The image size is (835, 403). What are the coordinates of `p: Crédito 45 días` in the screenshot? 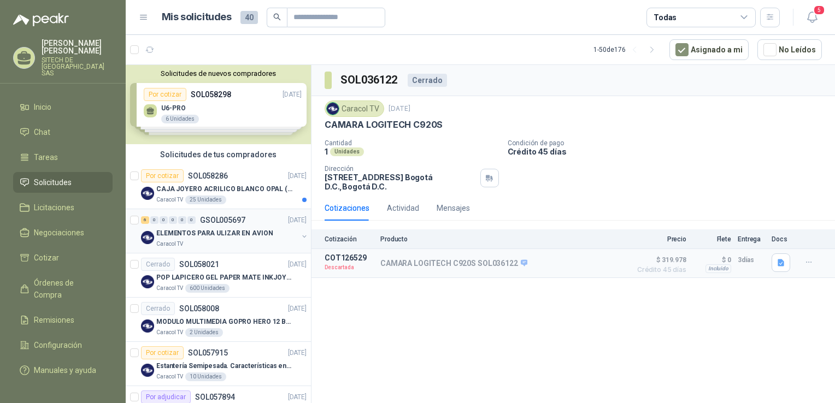 It's located at (669, 151).